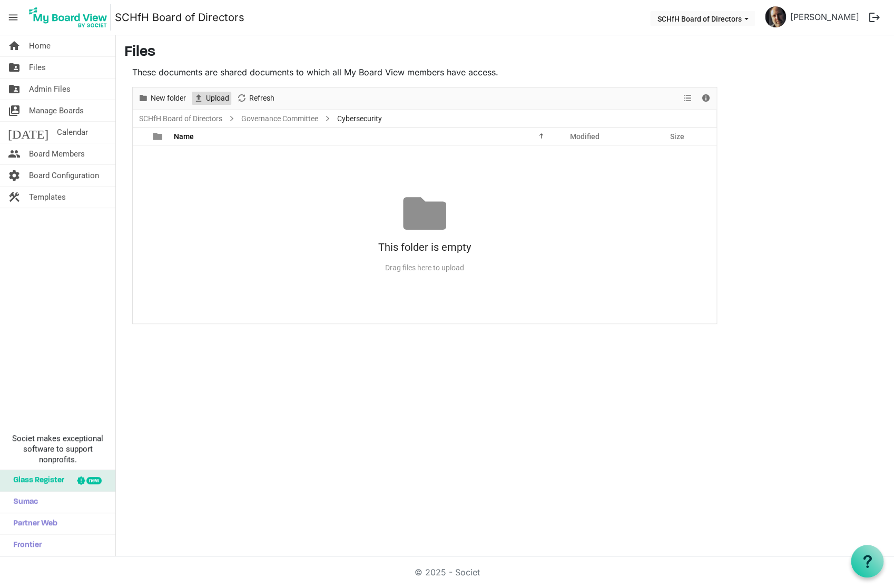  Describe the element at coordinates (14, 197) in the screenshot. I see `span: construction` at that location.